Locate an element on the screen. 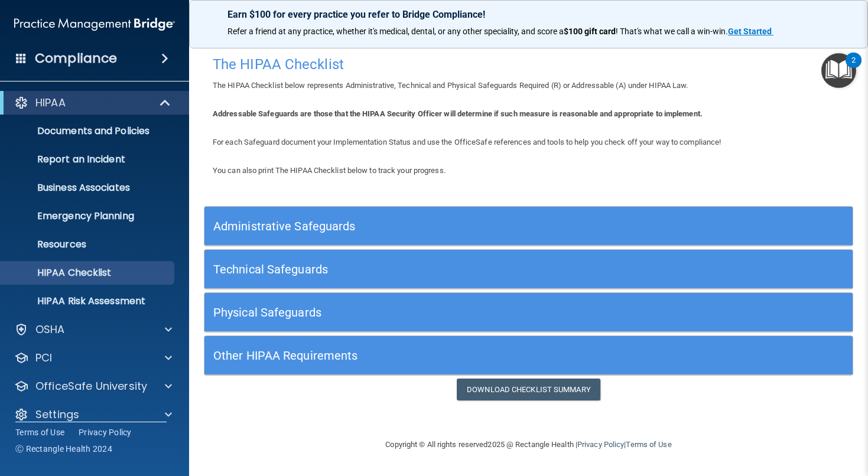 This screenshot has width=868, height=476. a: OfficeSafe University is located at coordinates (93, 386).